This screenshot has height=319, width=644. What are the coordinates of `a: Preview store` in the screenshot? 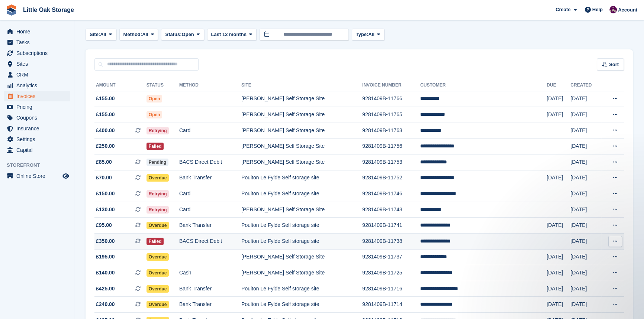 It's located at (66, 176).